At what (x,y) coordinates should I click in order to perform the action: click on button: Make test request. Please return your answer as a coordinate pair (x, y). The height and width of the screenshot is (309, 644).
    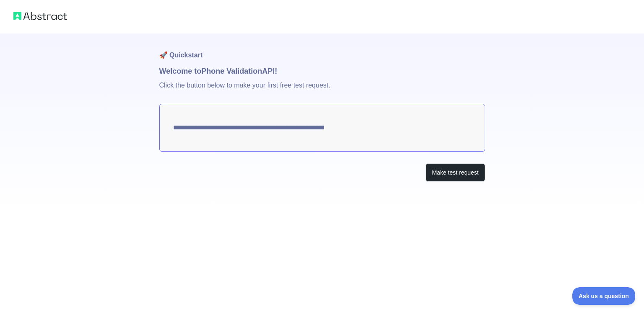
    Looking at the image, I should click on (455, 173).